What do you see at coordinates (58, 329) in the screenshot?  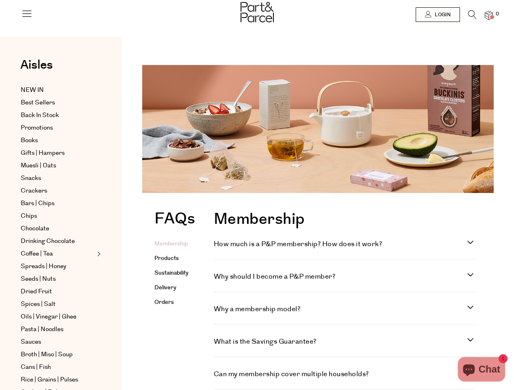 I see `a: Pasta | Noodles` at bounding box center [58, 329].